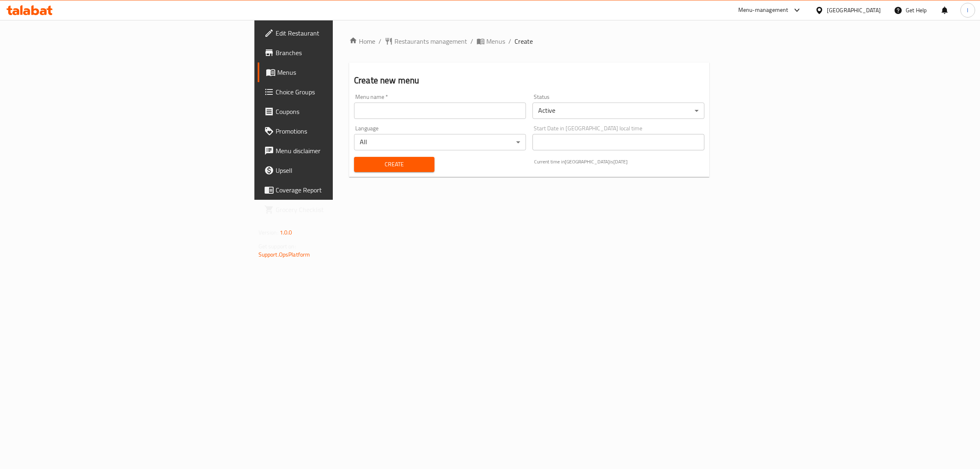  What do you see at coordinates (344, 170) in the screenshot?
I see `span: Upsell` at bounding box center [344, 170].